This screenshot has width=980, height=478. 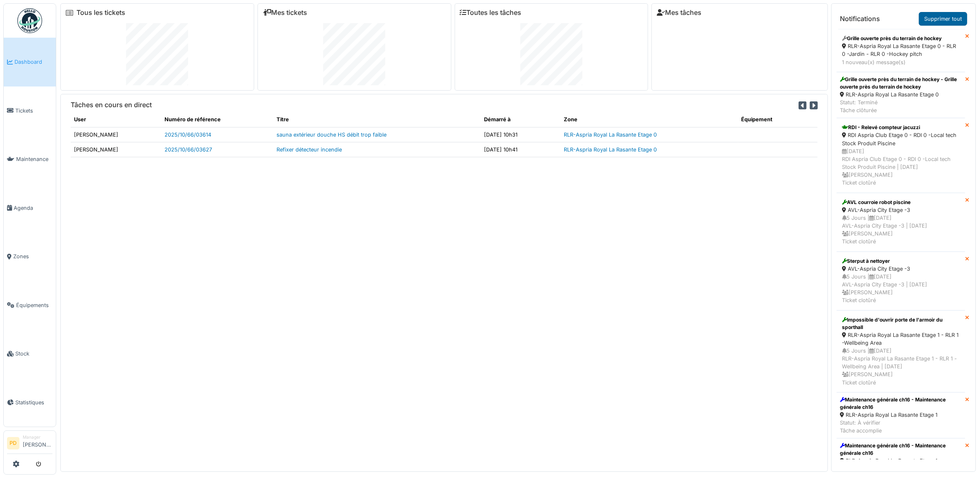 I want to click on span: Tickets, so click(x=34, y=111).